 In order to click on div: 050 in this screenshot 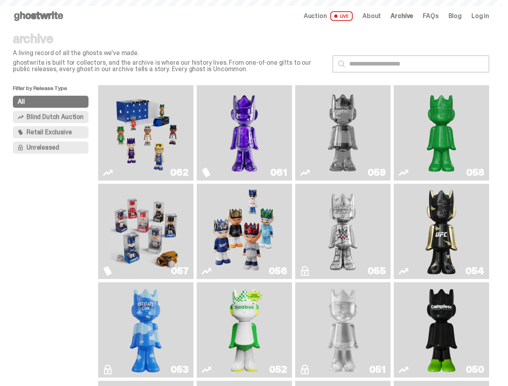, I will do `click(475, 370)`.